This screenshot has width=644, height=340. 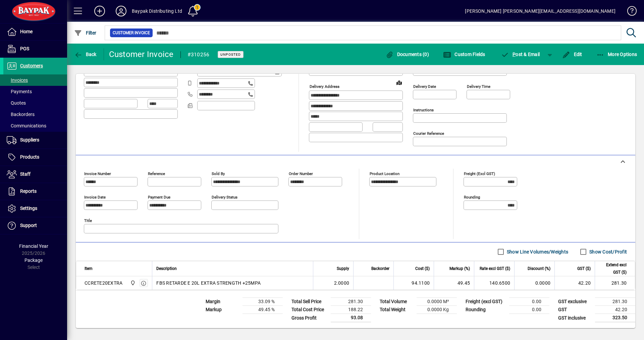 What do you see at coordinates (20, 115) in the screenshot?
I see `span: Backorders` at bounding box center [20, 115].